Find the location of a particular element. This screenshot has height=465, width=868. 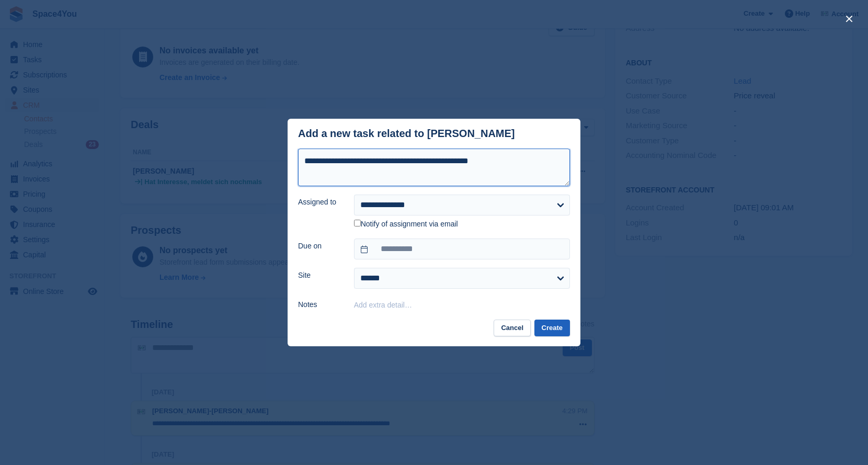

label: Notes is located at coordinates (320, 305).